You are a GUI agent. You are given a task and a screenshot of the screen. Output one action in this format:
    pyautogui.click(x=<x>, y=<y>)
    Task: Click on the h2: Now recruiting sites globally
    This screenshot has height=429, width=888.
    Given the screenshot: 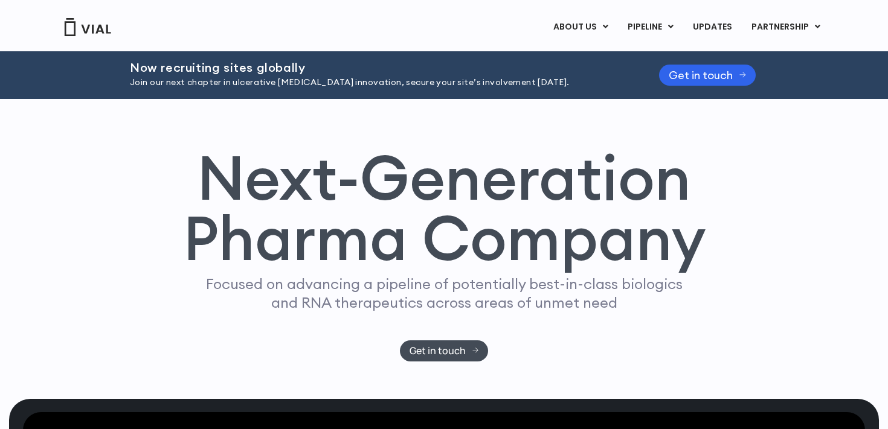 What is the action you would take?
    pyautogui.click(x=379, y=68)
    